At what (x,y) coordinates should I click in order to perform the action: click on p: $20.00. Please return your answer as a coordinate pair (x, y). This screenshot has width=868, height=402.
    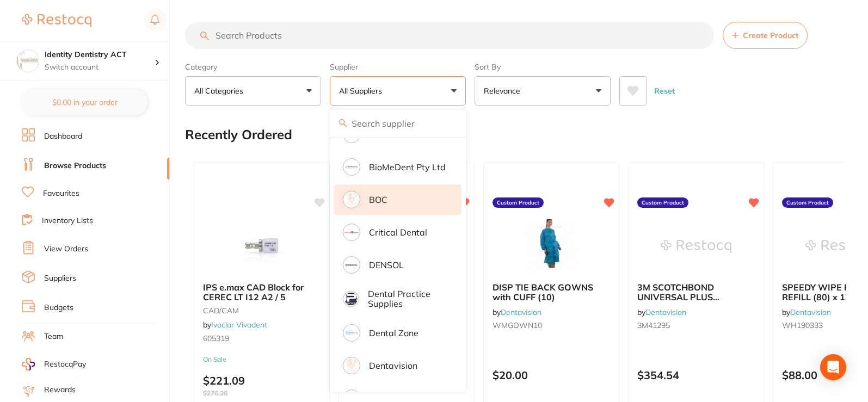
    Looking at the image, I should click on (551, 374).